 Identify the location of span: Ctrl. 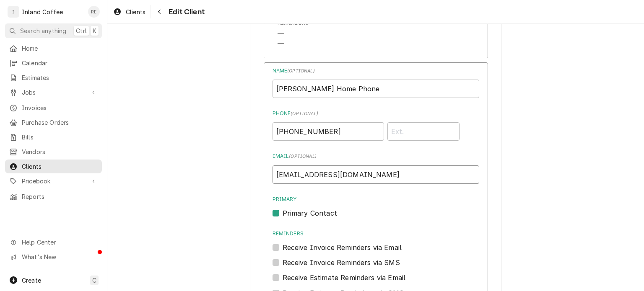
(81, 31).